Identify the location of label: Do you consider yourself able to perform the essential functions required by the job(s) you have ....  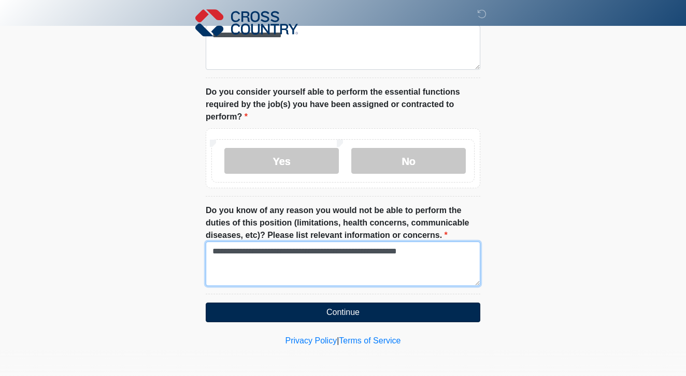
(343, 105).